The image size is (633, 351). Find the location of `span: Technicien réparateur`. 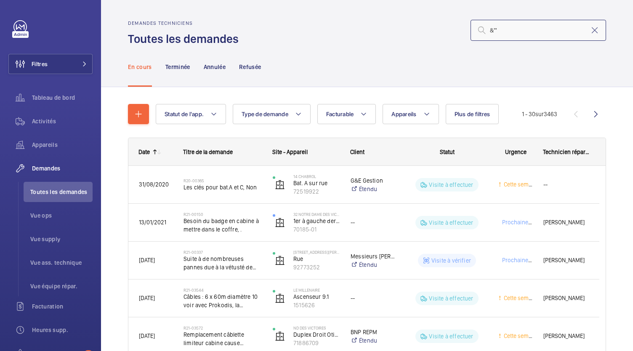

span: Technicien réparateur is located at coordinates (566, 152).